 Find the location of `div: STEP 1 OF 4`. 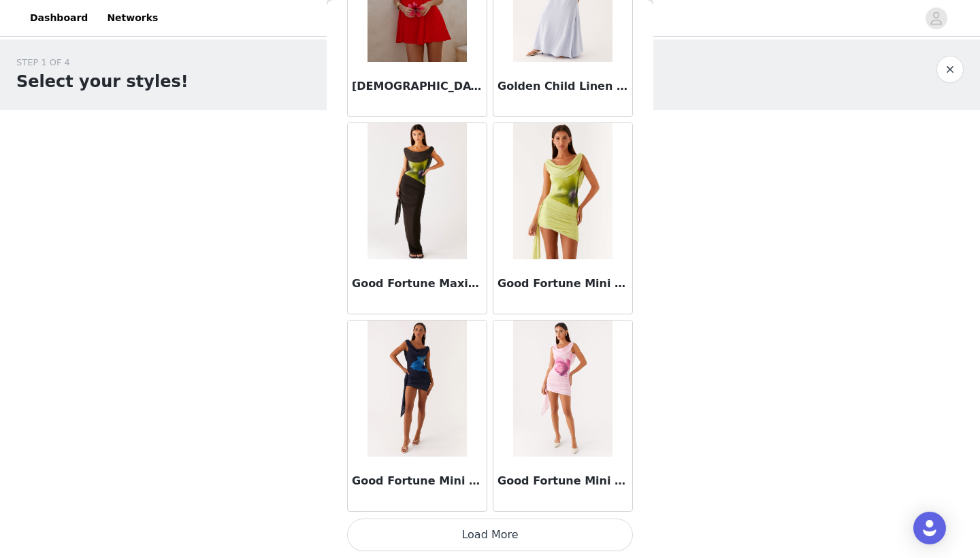

div: STEP 1 OF 4 is located at coordinates (102, 62).